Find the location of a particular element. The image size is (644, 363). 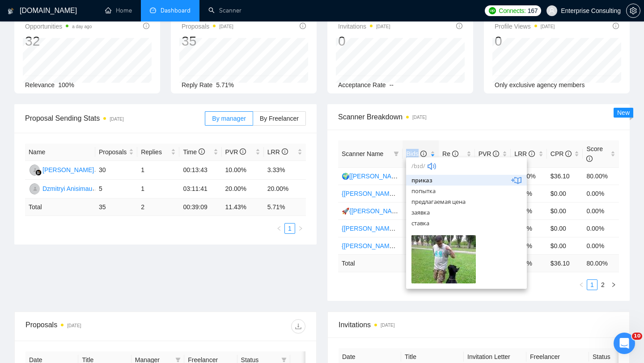

img: upwork-logo.png is located at coordinates (492, 11).